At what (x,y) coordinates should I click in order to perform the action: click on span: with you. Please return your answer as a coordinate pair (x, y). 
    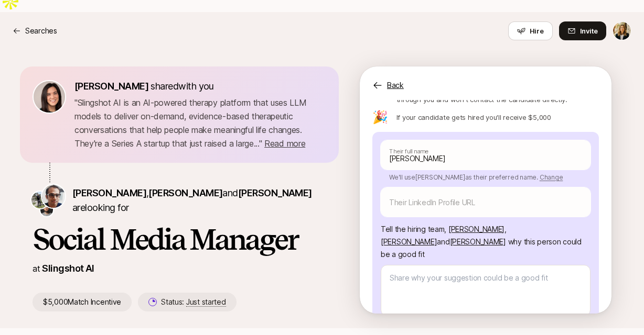
    Looking at the image, I should click on (196, 86).